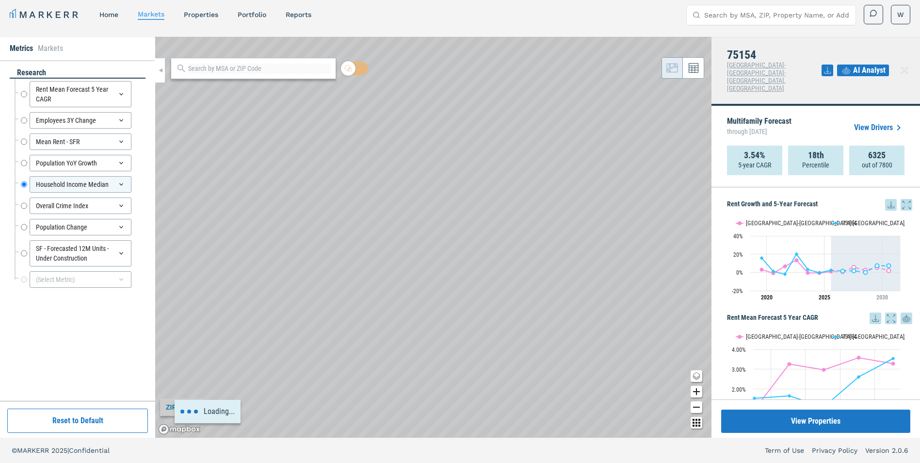 The width and height of the screenshot is (920, 463). I want to click on a: Mapbox logo, so click(179, 429).